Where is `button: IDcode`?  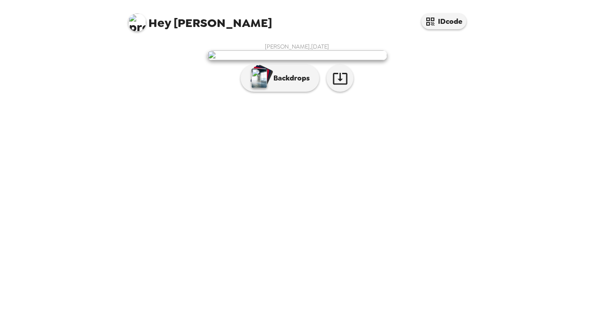 button: IDcode is located at coordinates (444, 21).